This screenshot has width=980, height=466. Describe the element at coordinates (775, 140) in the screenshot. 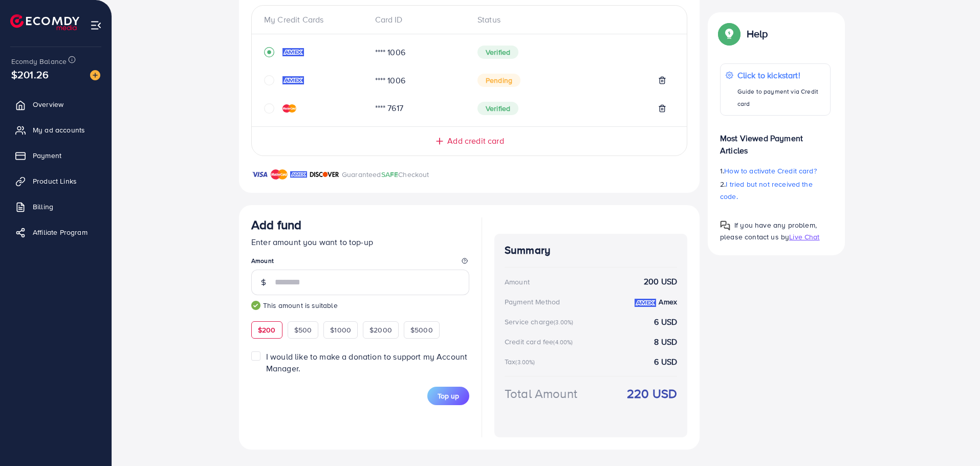

I see `p: Most Viewed Payment Articles` at that location.